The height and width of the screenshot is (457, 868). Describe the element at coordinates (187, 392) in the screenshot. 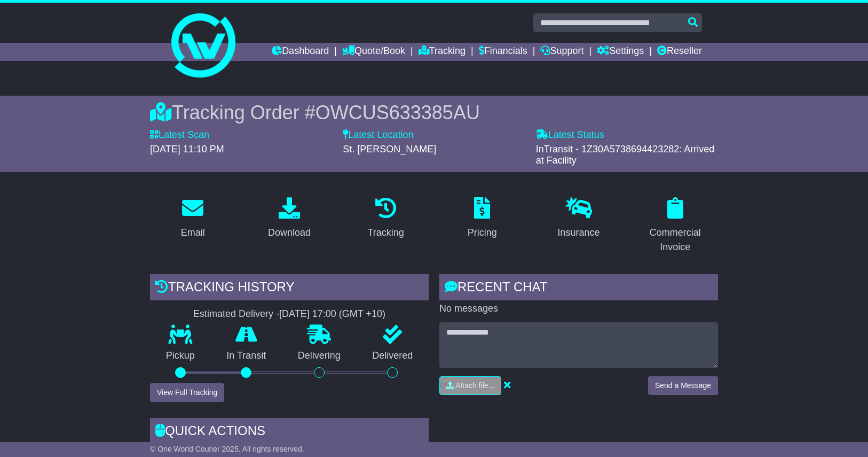

I see `button: View Full Tracking` at that location.